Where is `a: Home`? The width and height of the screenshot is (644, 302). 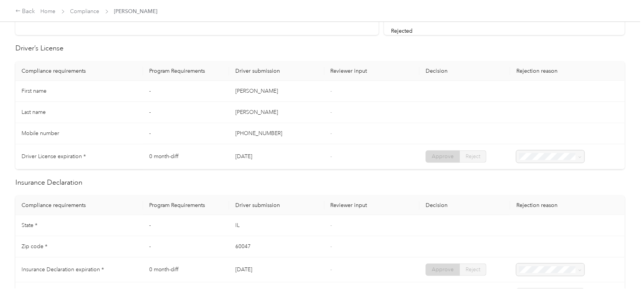 a: Home is located at coordinates (48, 11).